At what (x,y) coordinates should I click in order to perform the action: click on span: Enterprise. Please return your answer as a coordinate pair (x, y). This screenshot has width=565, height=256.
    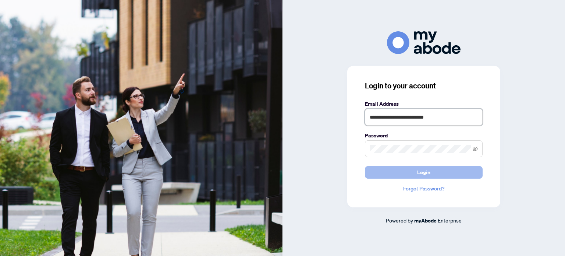
    Looking at the image, I should click on (449, 220).